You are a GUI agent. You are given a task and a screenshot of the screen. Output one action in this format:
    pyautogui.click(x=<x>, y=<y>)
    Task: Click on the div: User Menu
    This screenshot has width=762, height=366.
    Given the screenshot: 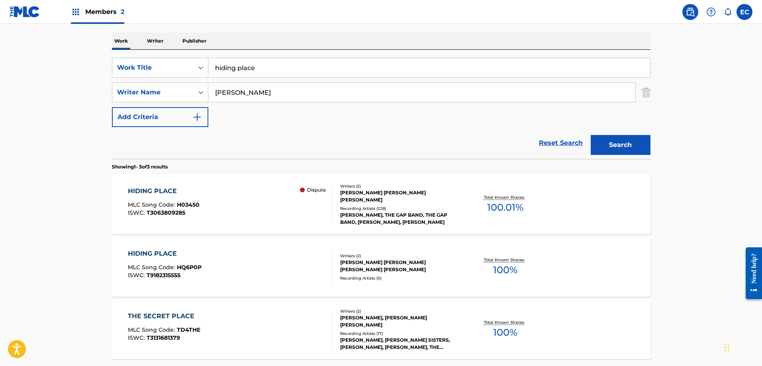 What is the action you would take?
    pyautogui.click(x=744, y=12)
    